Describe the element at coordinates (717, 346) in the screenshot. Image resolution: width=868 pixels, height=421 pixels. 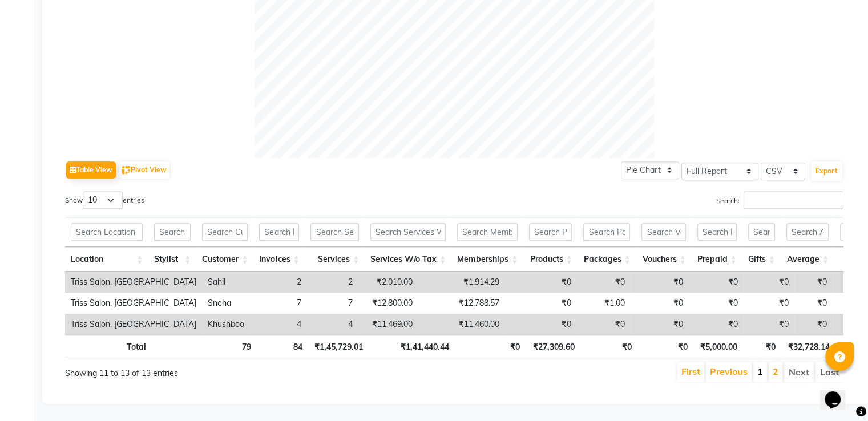
I see `th: ₹5,000.00` at that location.